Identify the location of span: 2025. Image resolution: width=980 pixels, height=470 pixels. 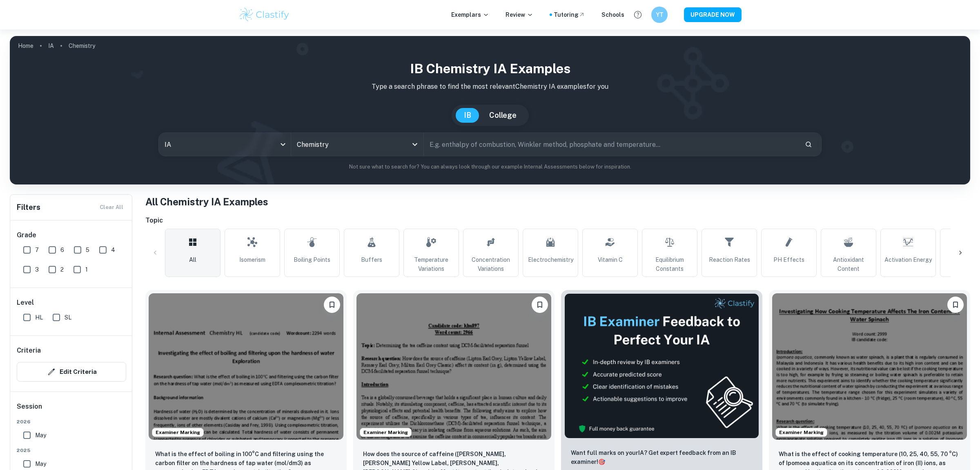
(71, 450).